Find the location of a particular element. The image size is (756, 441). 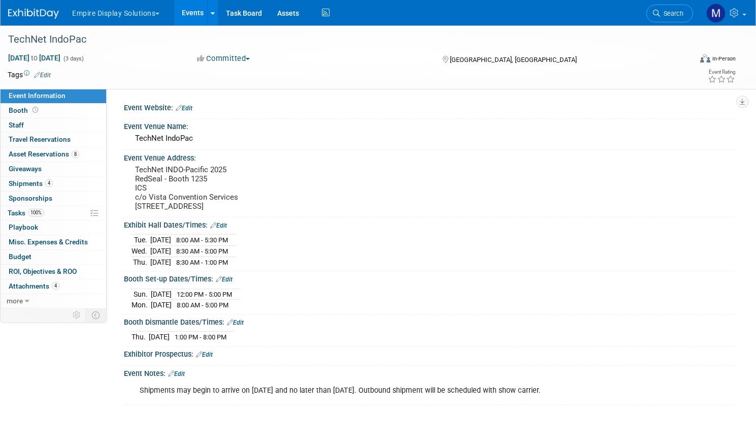

a: more is located at coordinates (53, 301).